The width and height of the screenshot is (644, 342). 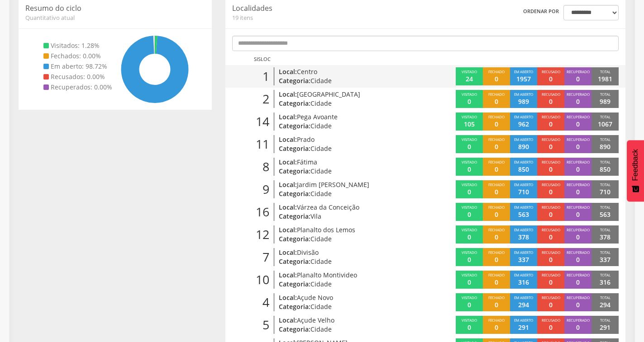 I want to click on span: Centro, so click(x=307, y=72).